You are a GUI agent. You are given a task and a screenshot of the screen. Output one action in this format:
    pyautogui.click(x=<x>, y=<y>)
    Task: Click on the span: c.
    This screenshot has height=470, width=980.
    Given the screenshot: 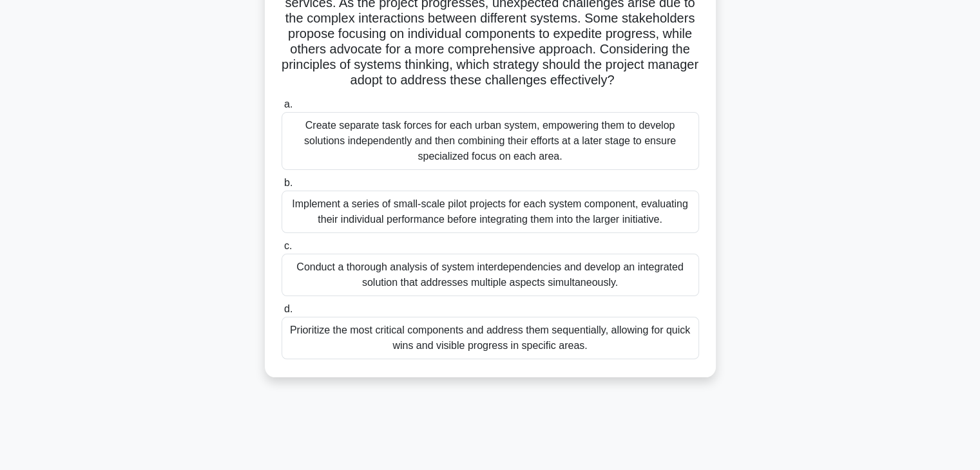 What is the action you would take?
    pyautogui.click(x=288, y=245)
    